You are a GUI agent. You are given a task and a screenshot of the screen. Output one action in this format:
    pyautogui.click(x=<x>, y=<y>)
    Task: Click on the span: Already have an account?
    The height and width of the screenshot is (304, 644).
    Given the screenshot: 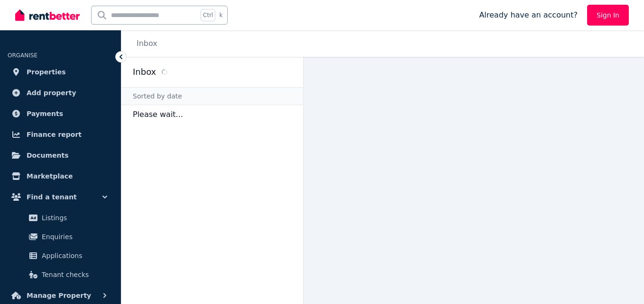 What is the action you would take?
    pyautogui.click(x=528, y=15)
    